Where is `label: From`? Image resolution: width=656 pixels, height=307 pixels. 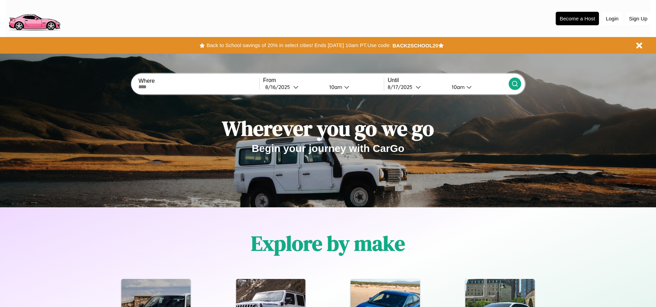
label: From is located at coordinates (323, 80).